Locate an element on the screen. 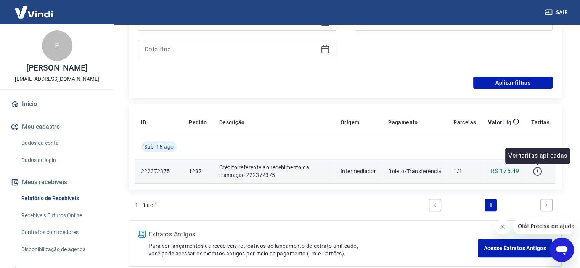 Image resolution: width=580 pixels, height=268 pixels. p: R$ 176,49 is located at coordinates (505, 171).